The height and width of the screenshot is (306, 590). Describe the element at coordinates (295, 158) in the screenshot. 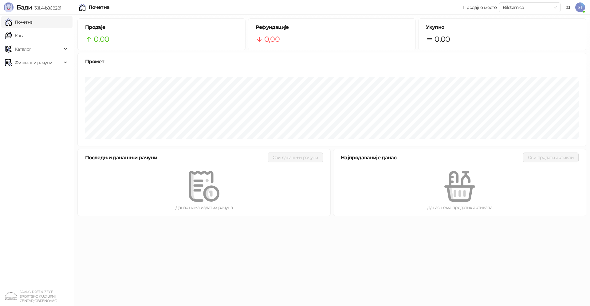

I see `button: Сви данашњи рачуни` at that location.